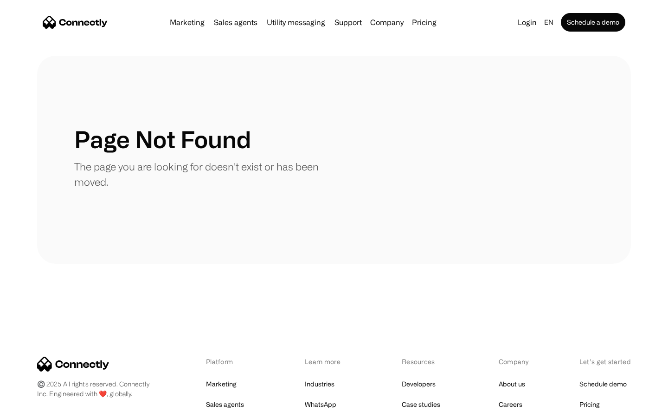  I want to click on ul: Language list, so click(37, 408).